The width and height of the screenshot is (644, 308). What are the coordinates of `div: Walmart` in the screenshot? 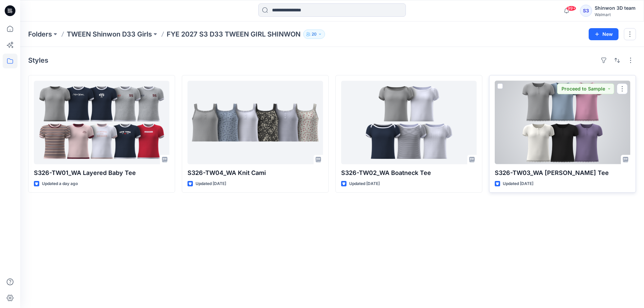 It's located at (616, 14).